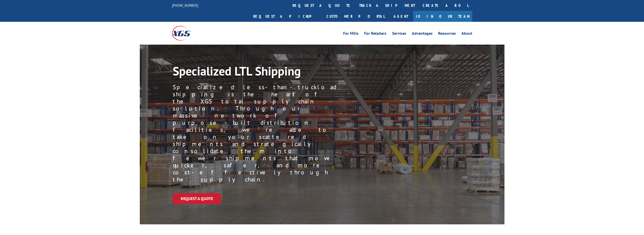  I want to click on a: Resources, so click(447, 34).